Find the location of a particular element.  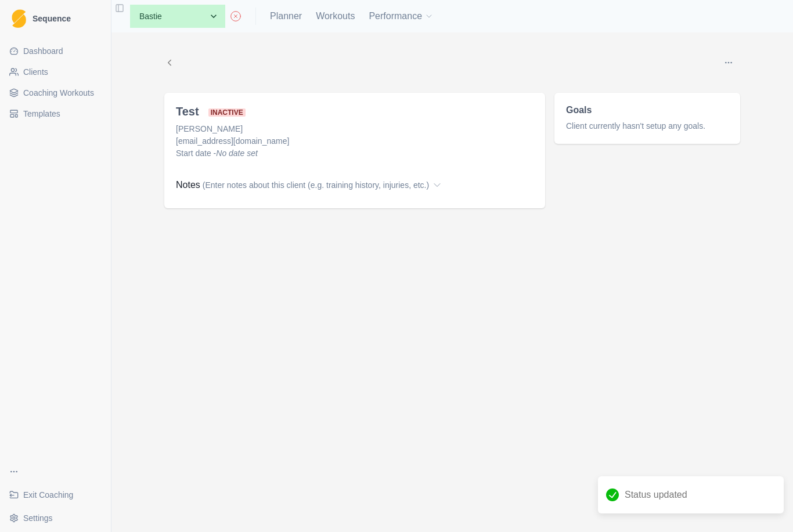

a: Coaching Workouts is located at coordinates (55, 93).